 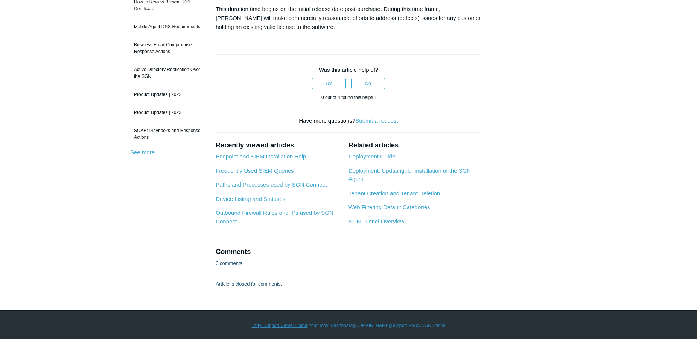 What do you see at coordinates (229, 264) in the screenshot?
I see `p: 0 comments` at bounding box center [229, 264].